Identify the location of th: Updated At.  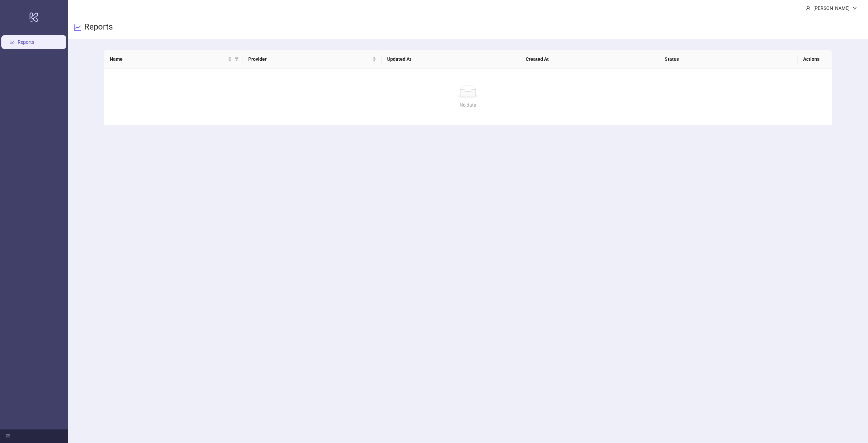
(451, 59).